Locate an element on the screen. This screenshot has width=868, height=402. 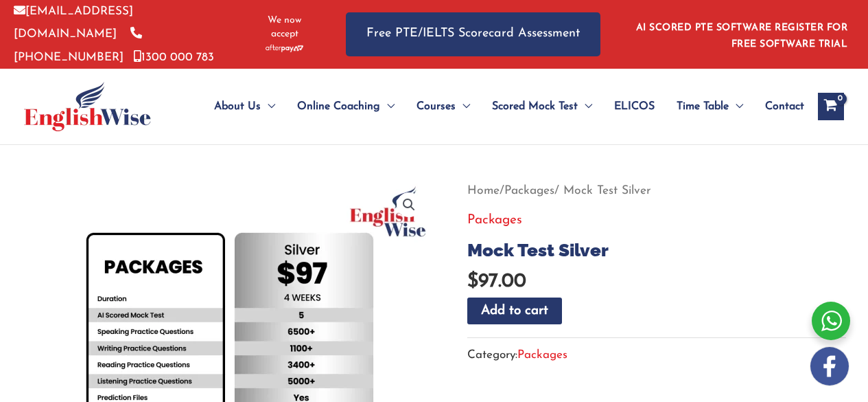
span: Courses is located at coordinates (436, 106).